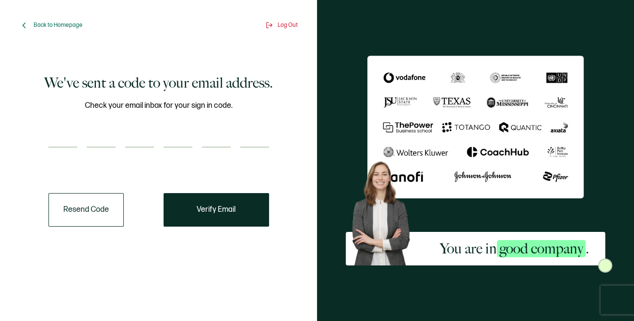 Image resolution: width=634 pixels, height=321 pixels. I want to click on span: Verify Email, so click(216, 210).